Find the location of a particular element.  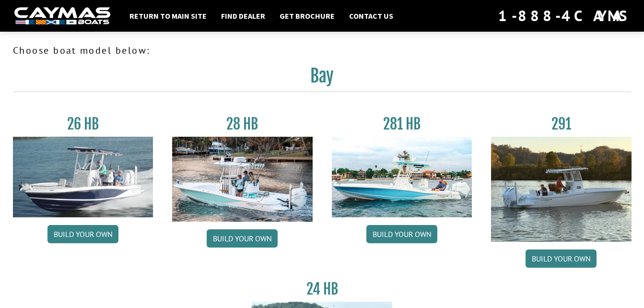

h3: 24 HB is located at coordinates (322, 288).